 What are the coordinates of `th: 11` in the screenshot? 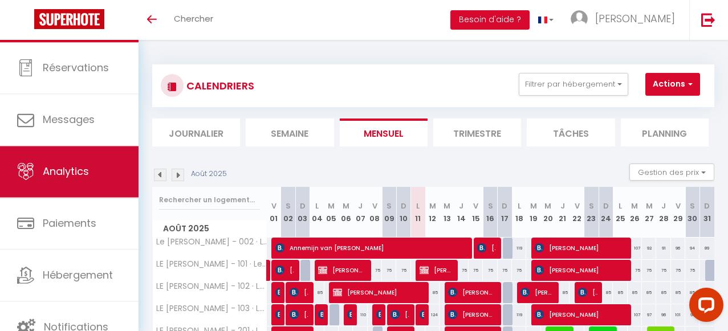 It's located at (418, 212).